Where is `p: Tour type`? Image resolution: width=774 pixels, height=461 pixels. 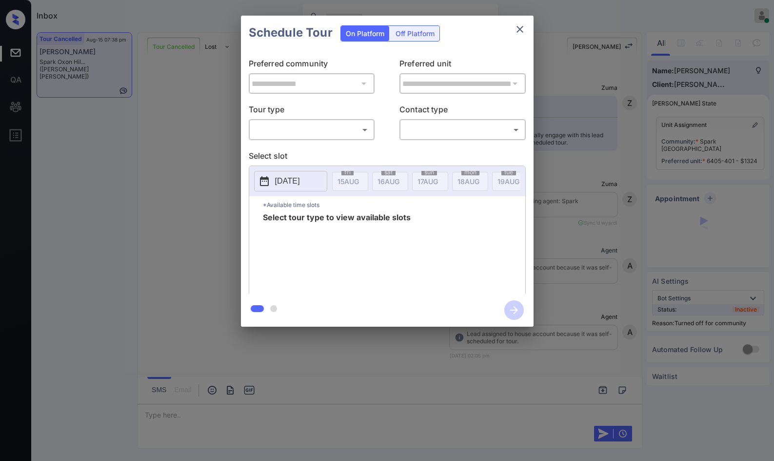 p: Tour type is located at coordinates (312, 111).